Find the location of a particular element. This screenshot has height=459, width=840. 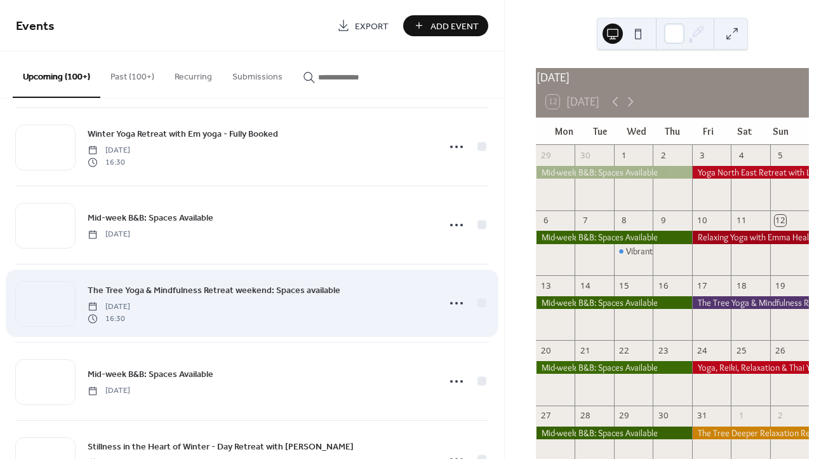

span: The Tree Yoga & Mindfulness Retreat weekend: Spaces available is located at coordinates (214, 290).